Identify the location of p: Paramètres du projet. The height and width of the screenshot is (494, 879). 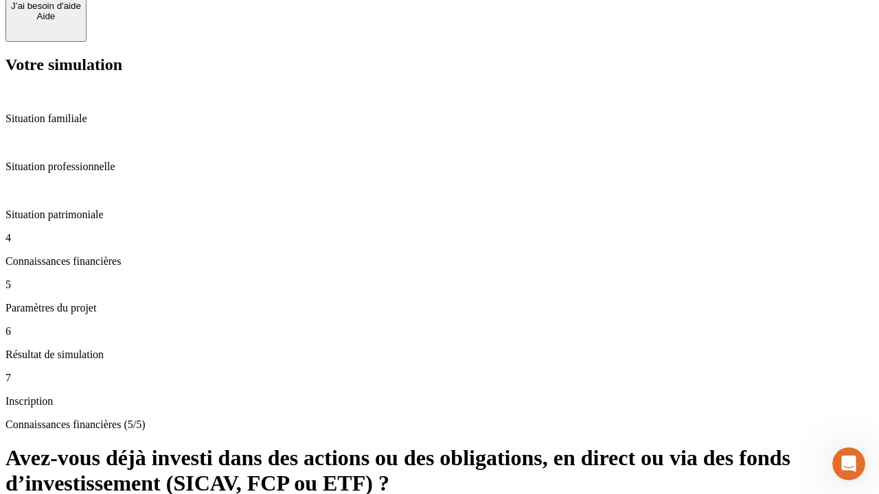
(439, 308).